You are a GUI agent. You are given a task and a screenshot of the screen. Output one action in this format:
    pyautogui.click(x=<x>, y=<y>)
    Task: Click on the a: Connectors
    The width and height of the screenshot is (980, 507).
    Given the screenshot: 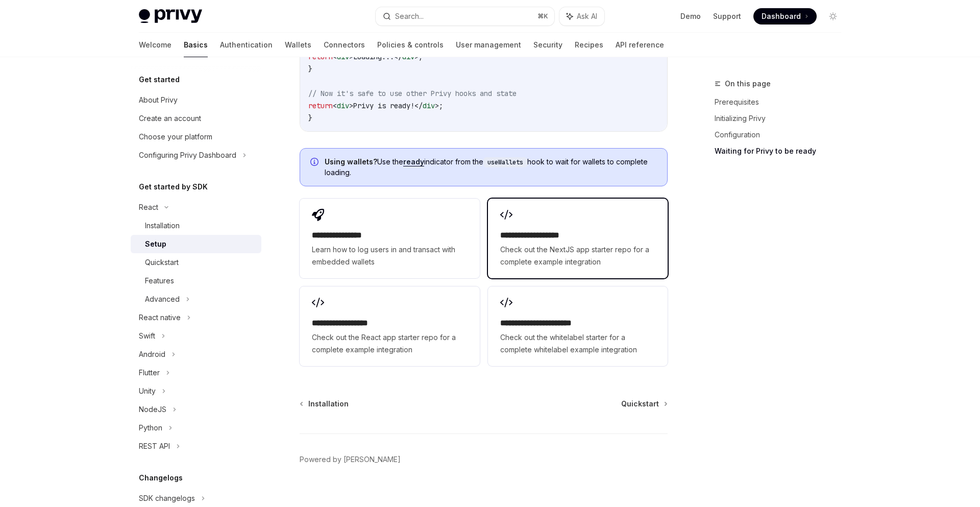 What is the action you would take?
    pyautogui.click(x=344, y=45)
    